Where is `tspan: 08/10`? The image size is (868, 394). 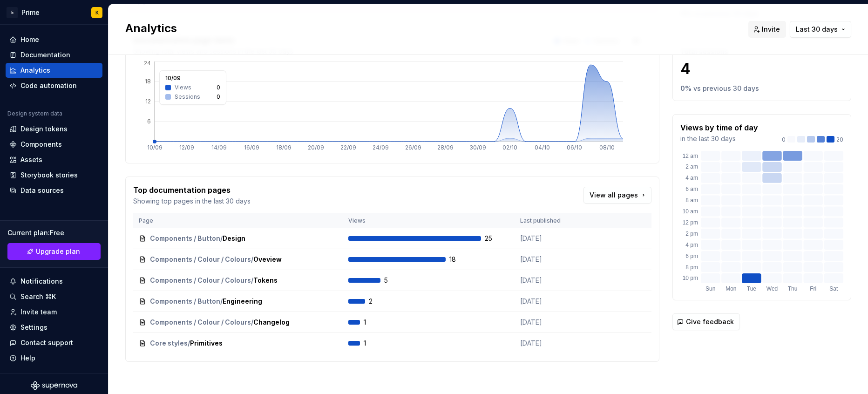 tspan: 08/10 is located at coordinates (607, 147).